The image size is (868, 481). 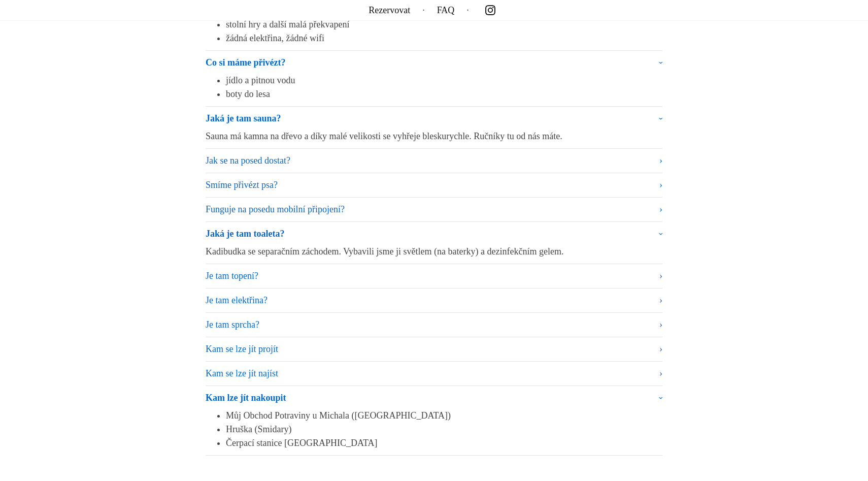 I want to click on summary: Jaká je tam sauna?, so click(x=434, y=121).